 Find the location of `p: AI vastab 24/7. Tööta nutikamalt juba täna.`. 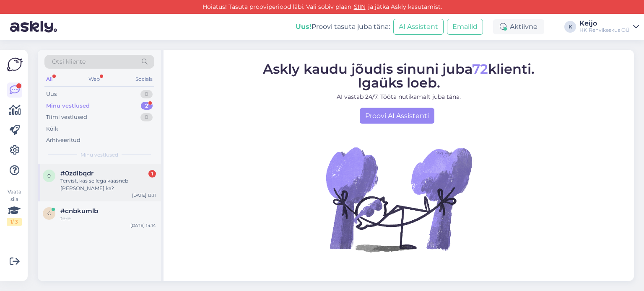

p: AI vastab 24/7. Tööta nutikamalt juba täna. is located at coordinates (399, 96).